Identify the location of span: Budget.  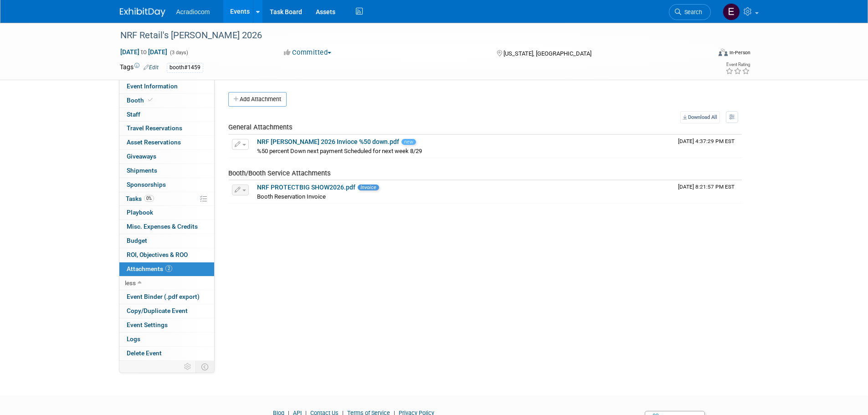
(137, 240).